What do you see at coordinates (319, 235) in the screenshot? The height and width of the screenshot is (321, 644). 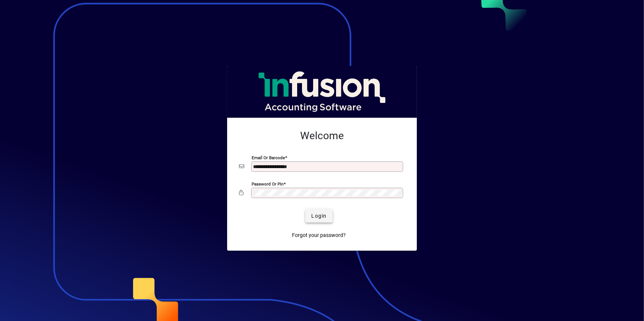 I see `span: Forgot your password?` at bounding box center [319, 235].